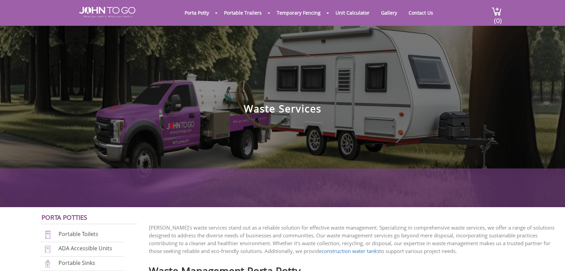  Describe the element at coordinates (353, 13) in the screenshot. I see `a: Unit Calculator` at that location.